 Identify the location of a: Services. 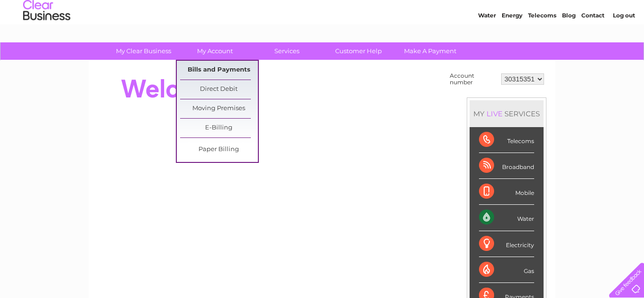
(287, 51).